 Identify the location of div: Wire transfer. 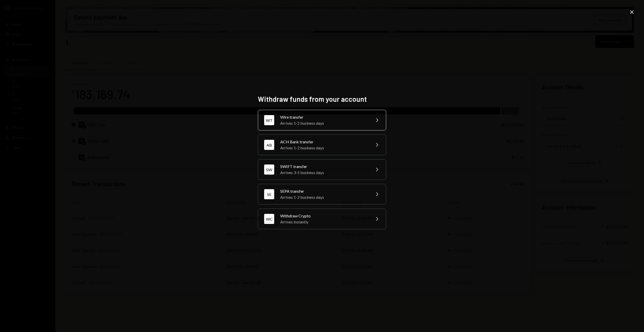
(324, 117).